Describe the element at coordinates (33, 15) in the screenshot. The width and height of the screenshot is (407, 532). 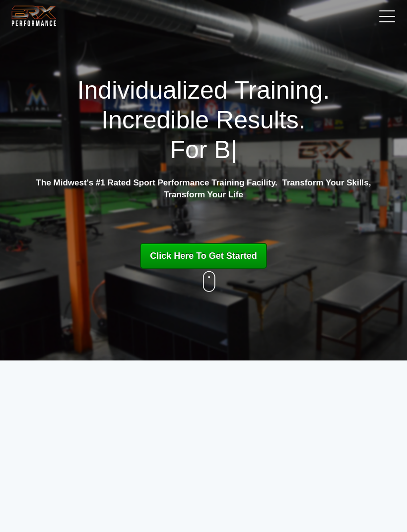
I see `img: BRX Transparent Logo-2` at that location.